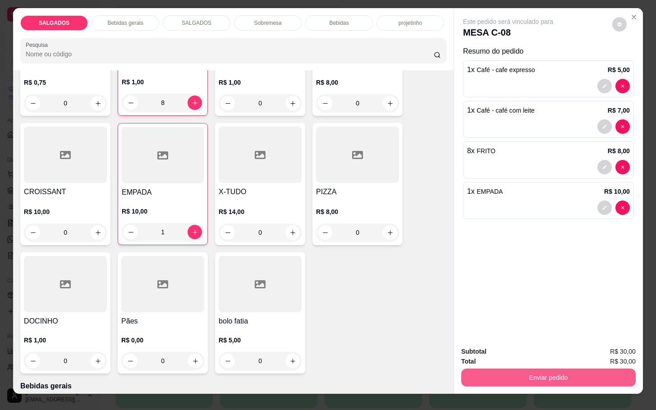 Image resolution: width=656 pixels, height=410 pixels. What do you see at coordinates (65, 82) in the screenshot?
I see `p: R$ 0,75` at bounding box center [65, 82].